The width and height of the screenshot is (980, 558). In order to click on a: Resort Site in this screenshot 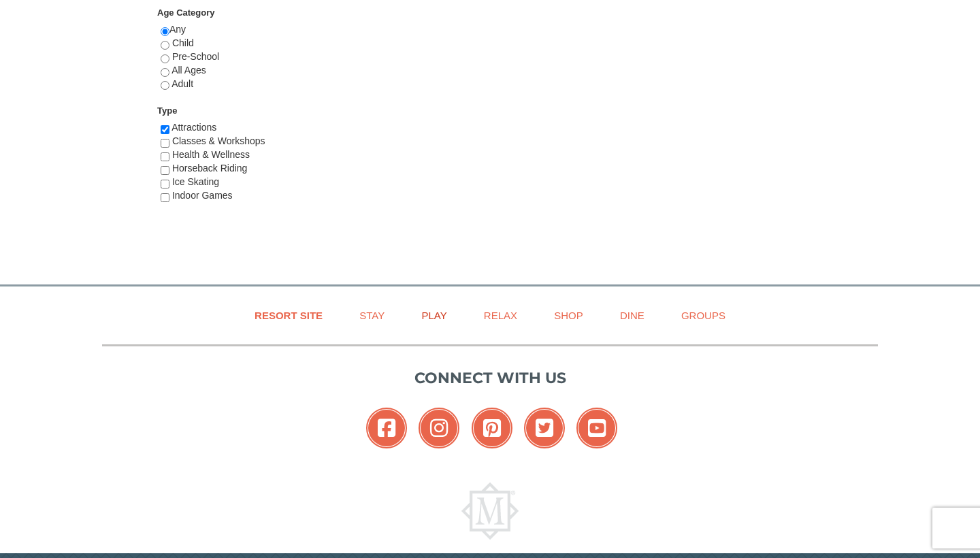, I will do `click(289, 315)`.